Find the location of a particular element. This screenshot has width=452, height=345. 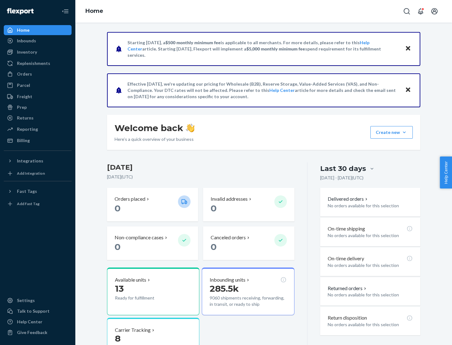

p: Available units is located at coordinates (130, 280).